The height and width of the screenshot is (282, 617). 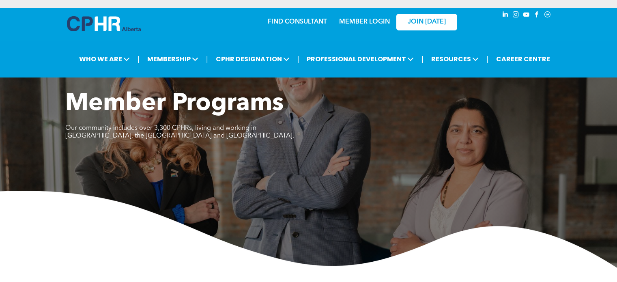 What do you see at coordinates (455, 59) in the screenshot?
I see `span: RESOURCES` at bounding box center [455, 59].